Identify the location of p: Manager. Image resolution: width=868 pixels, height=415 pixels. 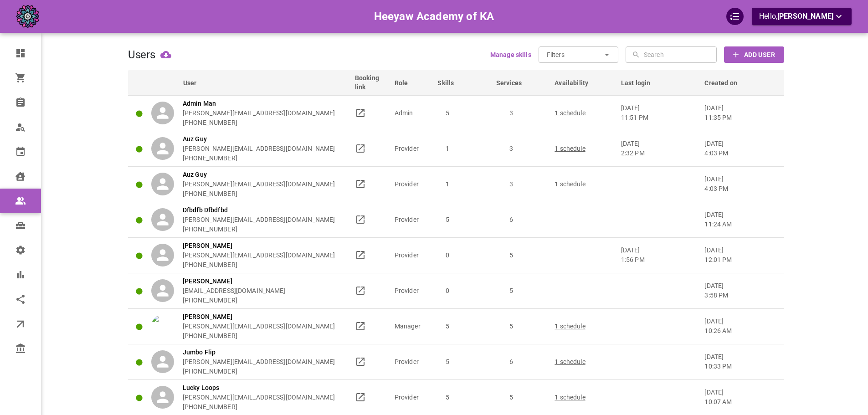
(412, 326).